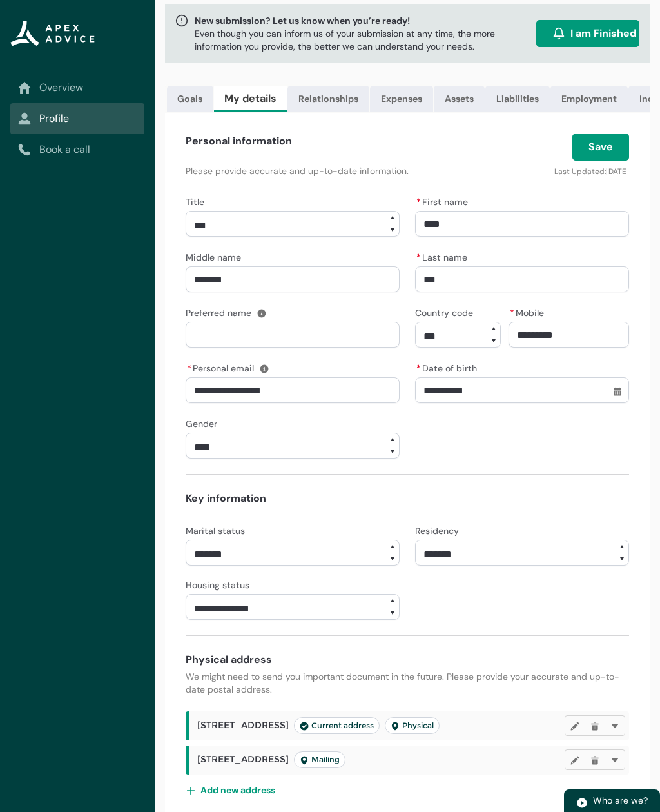  What do you see at coordinates (603, 34) in the screenshot?
I see `span: I am Finished` at bounding box center [603, 34].